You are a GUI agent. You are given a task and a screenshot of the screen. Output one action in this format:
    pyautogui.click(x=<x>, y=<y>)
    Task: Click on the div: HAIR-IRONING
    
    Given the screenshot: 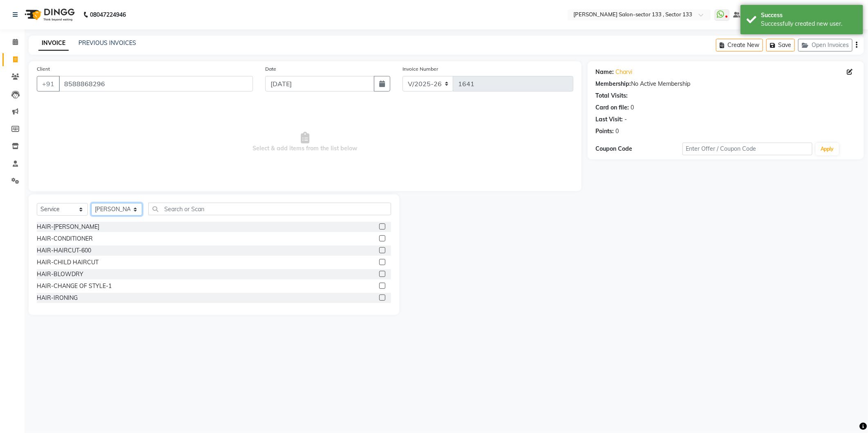 What is the action you would take?
    pyautogui.click(x=57, y=298)
    